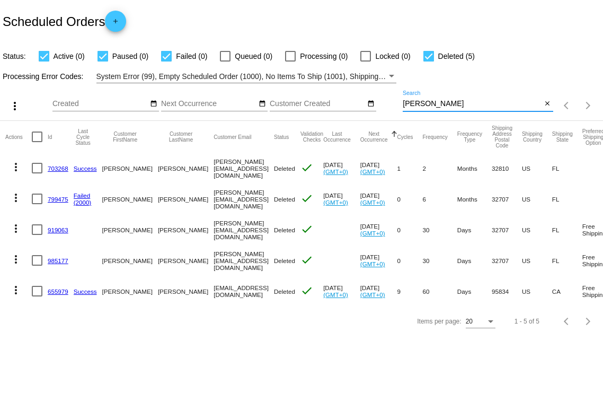  What do you see at coordinates (567, 291) in the screenshot?
I see `mat-cell: CA` at bounding box center [567, 291].